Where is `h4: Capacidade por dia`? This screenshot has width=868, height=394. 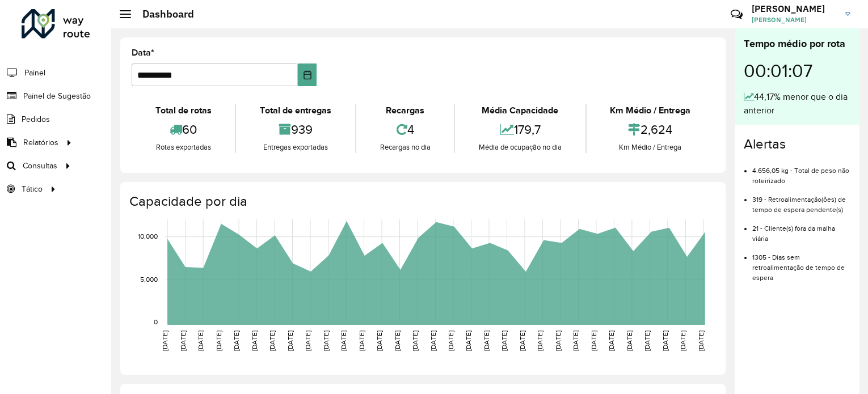 h4: Capacidade por dia is located at coordinates (421, 201).